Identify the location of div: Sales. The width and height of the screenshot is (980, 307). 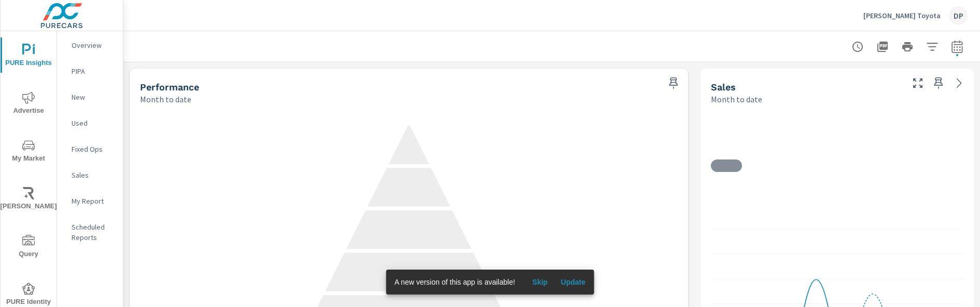
(90, 175).